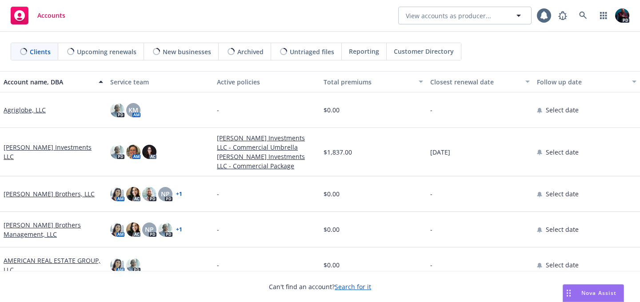  I want to click on span: Accounts, so click(51, 16).